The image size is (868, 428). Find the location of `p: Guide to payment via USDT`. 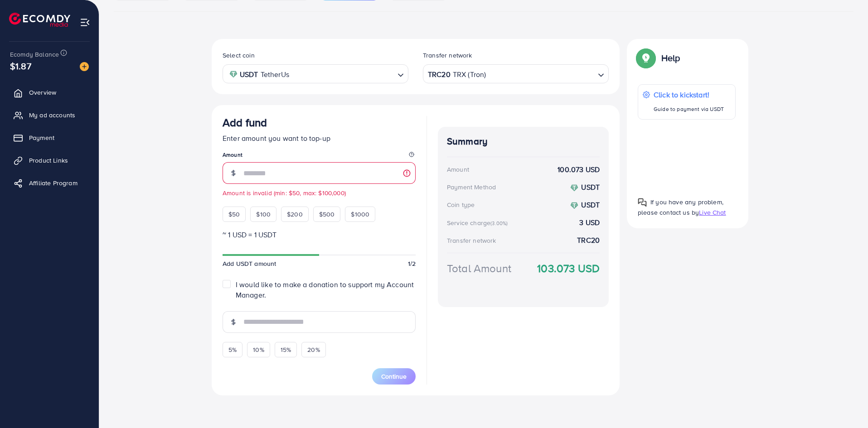

p: Guide to payment via USDT is located at coordinates (688, 109).